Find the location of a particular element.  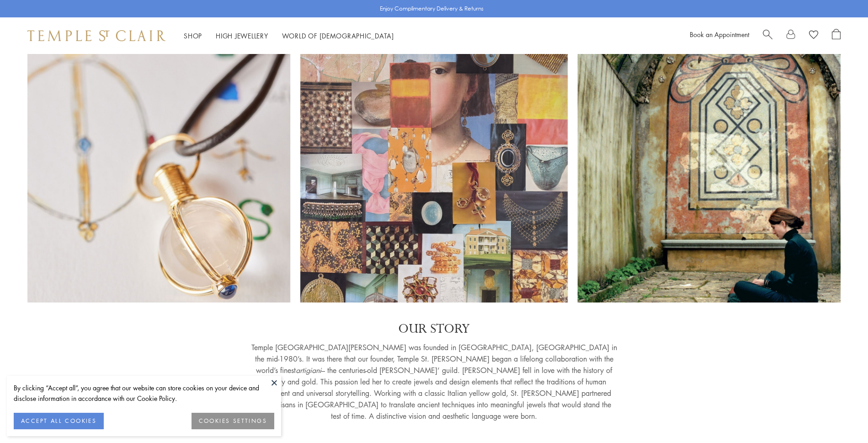

p: Enjoy Complimentary Delivery & Returns is located at coordinates (432, 9).